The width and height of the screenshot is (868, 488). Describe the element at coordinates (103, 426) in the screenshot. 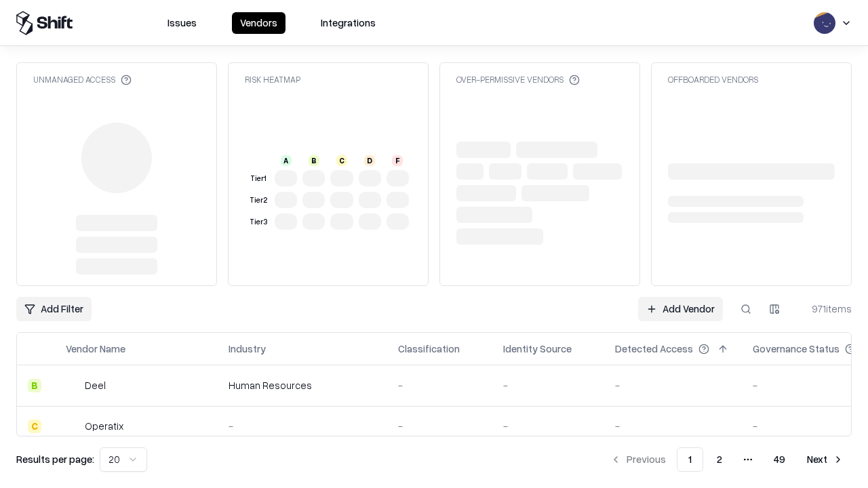

I see `div: Operatix` at that location.